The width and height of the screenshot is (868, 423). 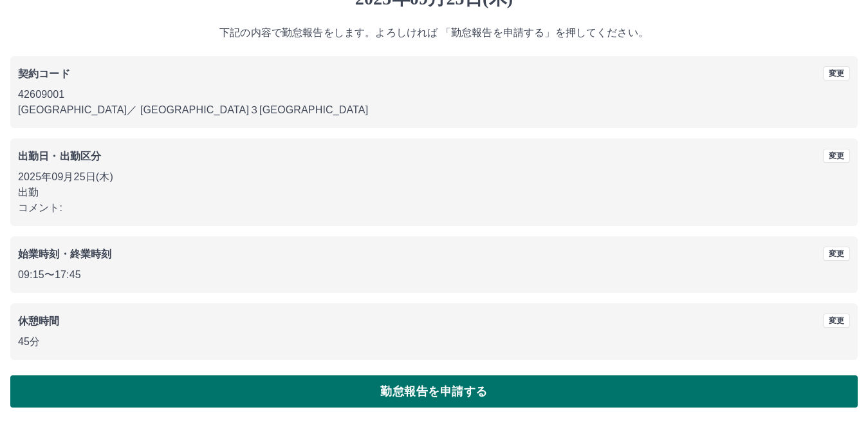 What do you see at coordinates (434, 342) in the screenshot?
I see `p: 45分` at bounding box center [434, 342].